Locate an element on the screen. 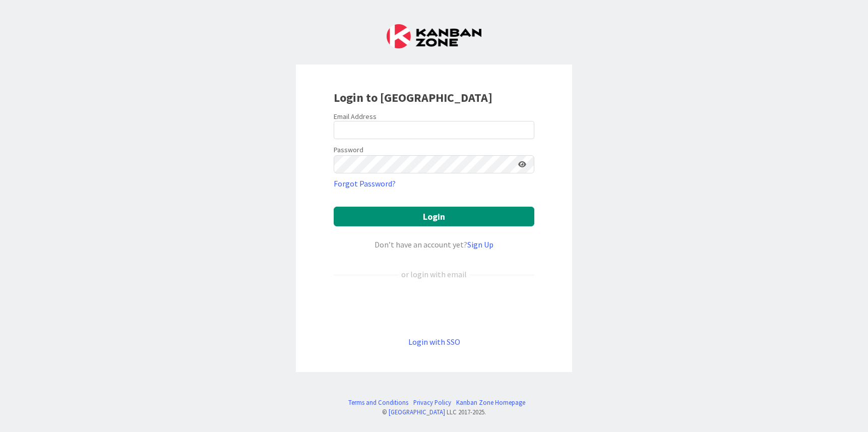 This screenshot has width=868, height=432. img: Kanban Zone is located at coordinates (434, 37).